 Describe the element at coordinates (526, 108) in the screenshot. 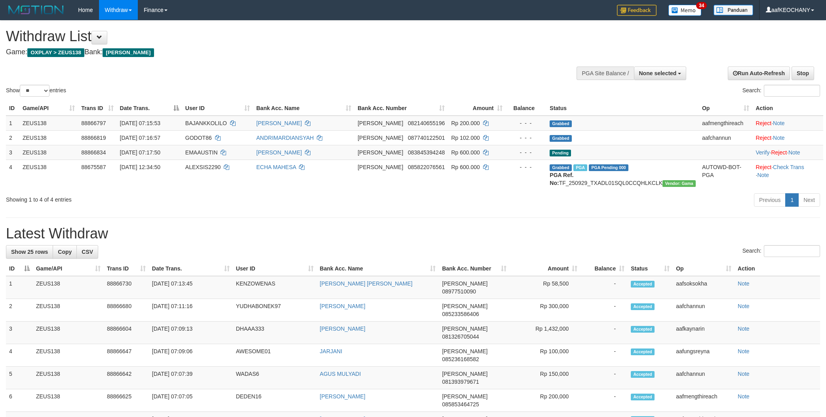

I see `th: Balance` at that location.